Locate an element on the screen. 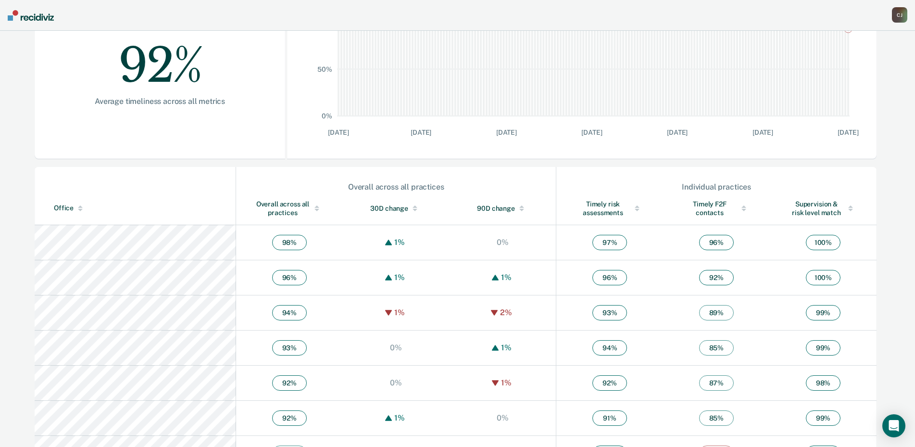 The width and height of the screenshot is (915, 447). div: 90D change is located at coordinates (503, 208).